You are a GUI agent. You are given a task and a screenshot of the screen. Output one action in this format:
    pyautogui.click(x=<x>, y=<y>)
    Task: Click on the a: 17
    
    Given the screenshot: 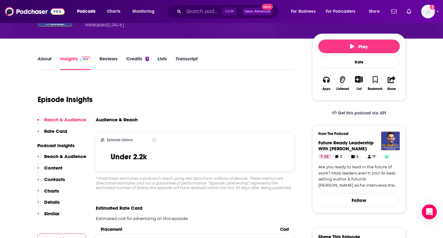 What is the action you would take?
    pyautogui.click(x=372, y=156)
    